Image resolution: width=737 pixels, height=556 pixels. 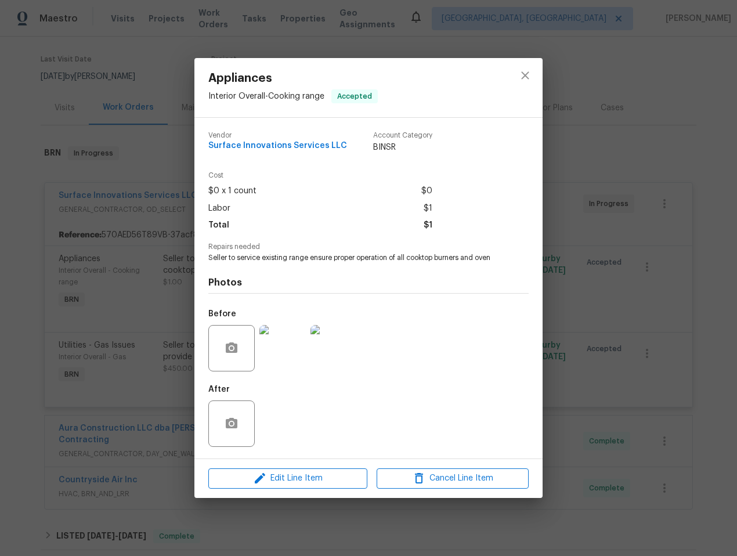 What do you see at coordinates (453, 478) in the screenshot?
I see `button: Cancel Line Item` at bounding box center [453, 478].